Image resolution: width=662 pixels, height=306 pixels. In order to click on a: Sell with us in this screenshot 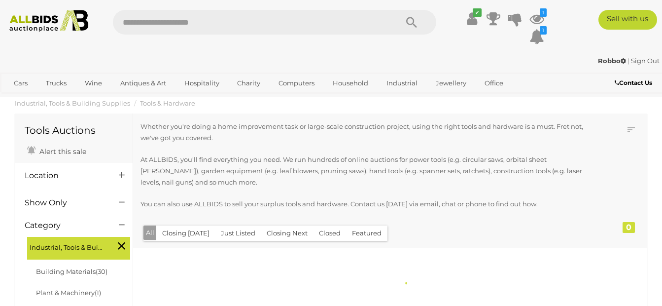, I will do `click(627, 20)`.